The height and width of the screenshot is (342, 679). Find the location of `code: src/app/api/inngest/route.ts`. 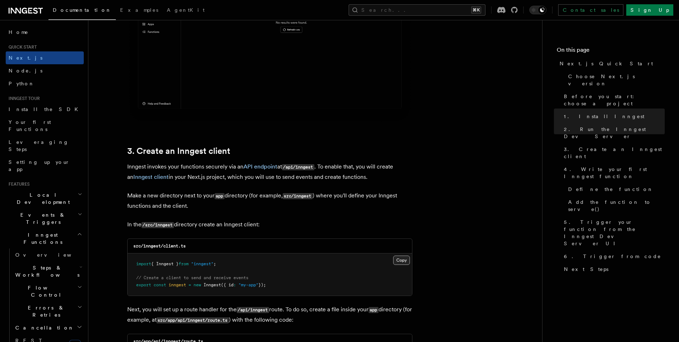

code: src/app/api/inngest/route.ts is located at coordinates (193, 320).